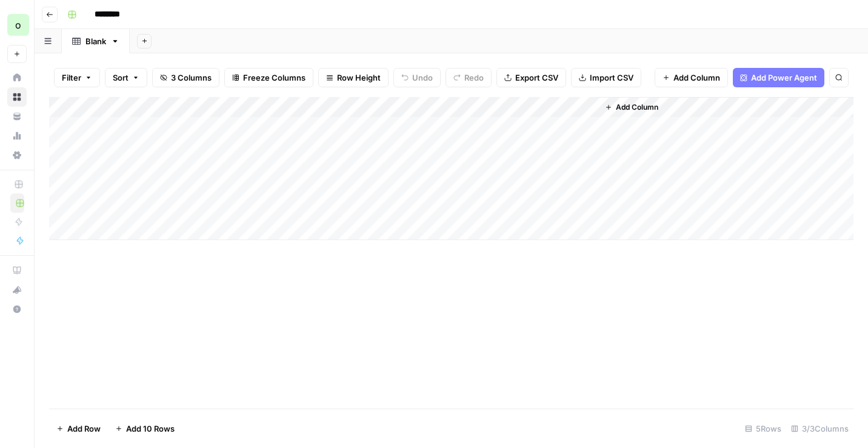  What do you see at coordinates (18, 25) in the screenshot?
I see `span: o` at bounding box center [18, 25].